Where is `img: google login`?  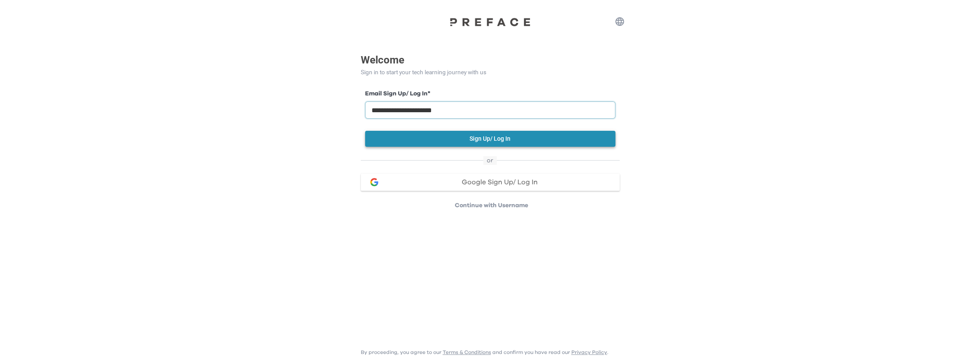
img: google login is located at coordinates (374, 182).